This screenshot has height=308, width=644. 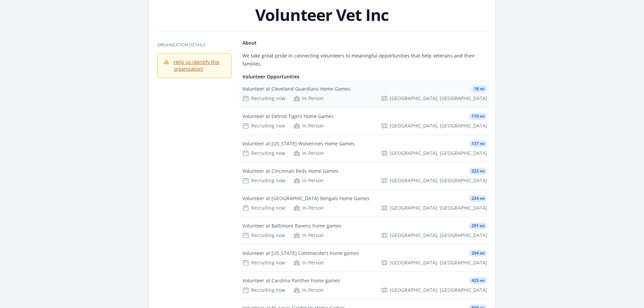 What do you see at coordinates (288, 116) in the screenshot?
I see `div: Volunteer at Detroit Tigers Home Games` at bounding box center [288, 116].